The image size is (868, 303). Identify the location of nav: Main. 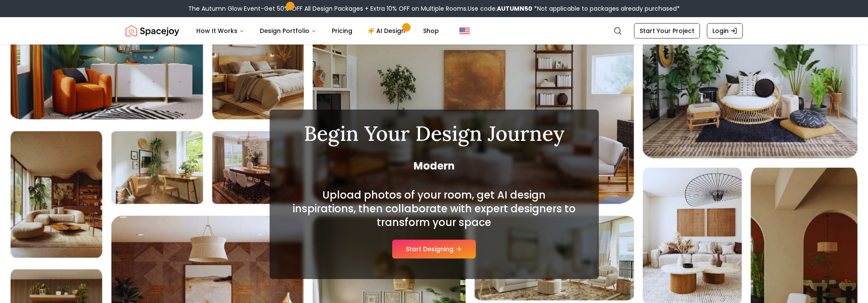
(318, 31).